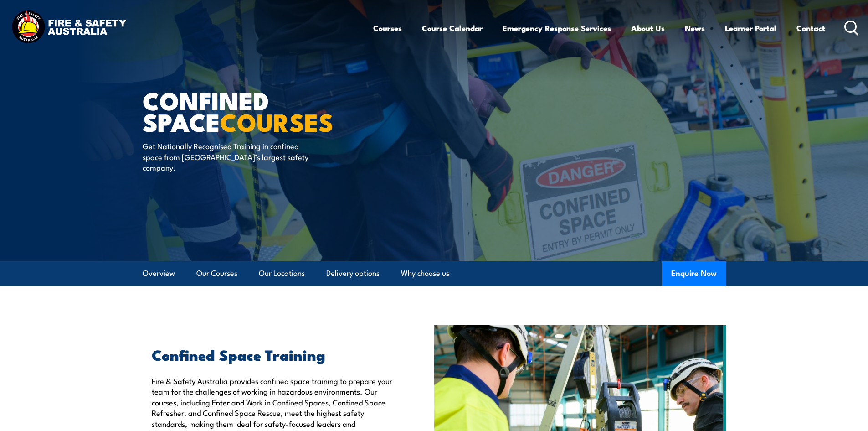 The width and height of the screenshot is (868, 431). I want to click on a: About Us, so click(648, 28).